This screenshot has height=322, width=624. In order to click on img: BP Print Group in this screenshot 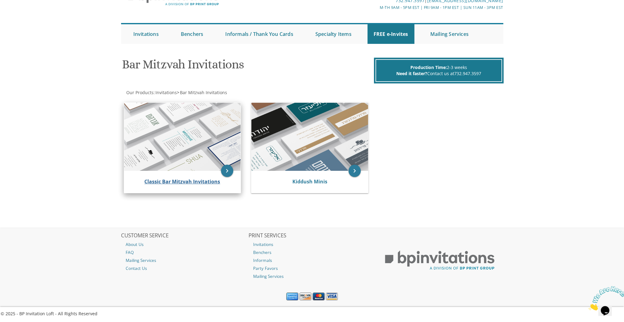, I will do `click(440, 260)`.